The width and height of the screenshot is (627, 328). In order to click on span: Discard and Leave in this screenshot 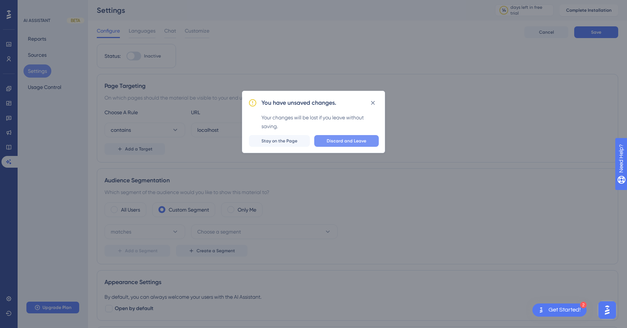, I will do `click(346, 141)`.